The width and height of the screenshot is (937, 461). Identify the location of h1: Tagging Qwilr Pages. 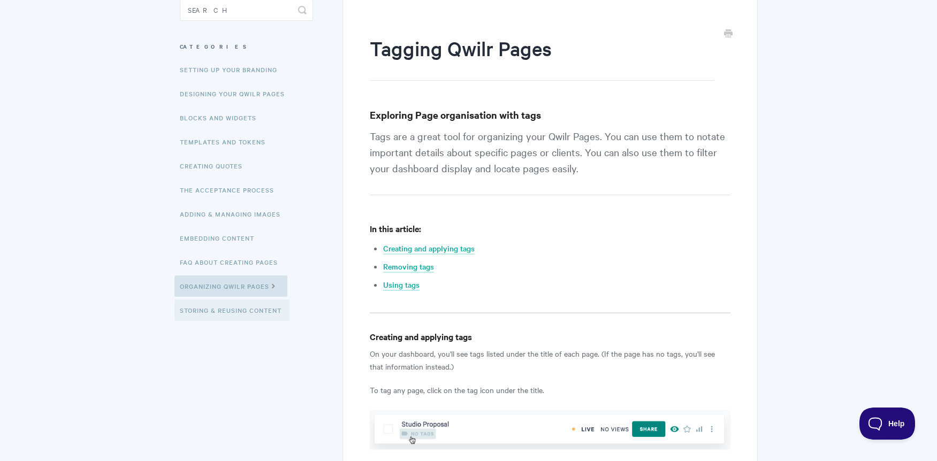
(542, 58).